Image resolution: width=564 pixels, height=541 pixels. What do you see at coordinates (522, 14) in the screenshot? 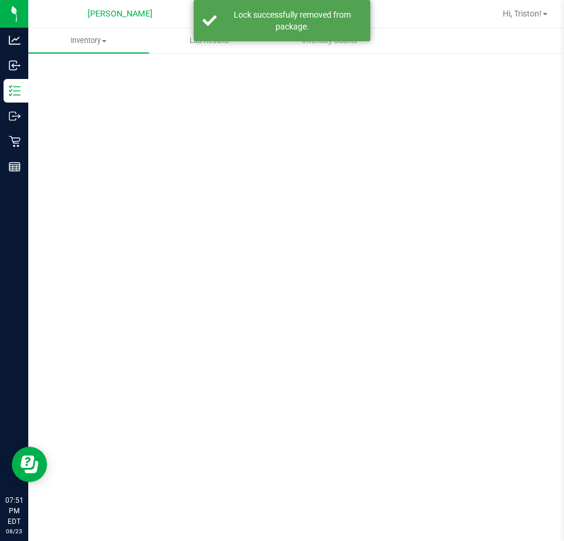
I see `span: Hi, Triston!` at bounding box center [522, 14].